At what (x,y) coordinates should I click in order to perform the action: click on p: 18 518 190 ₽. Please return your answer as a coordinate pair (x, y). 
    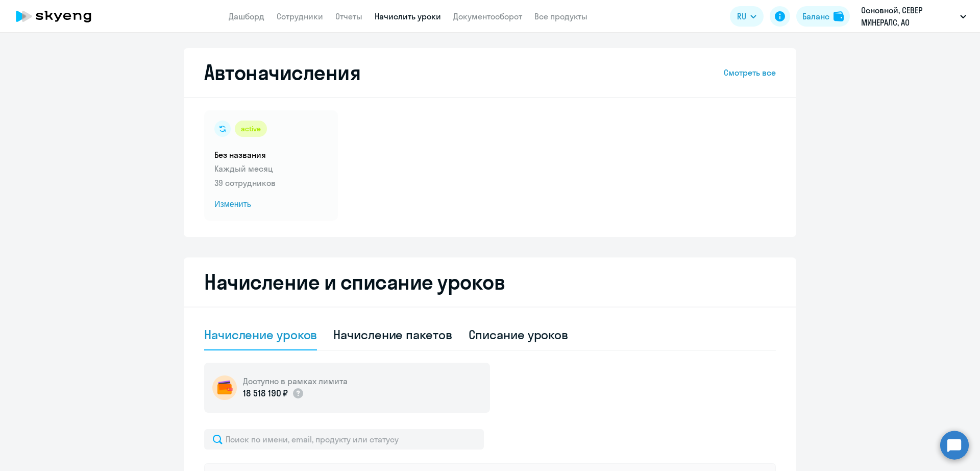
    Looking at the image, I should click on (265, 394).